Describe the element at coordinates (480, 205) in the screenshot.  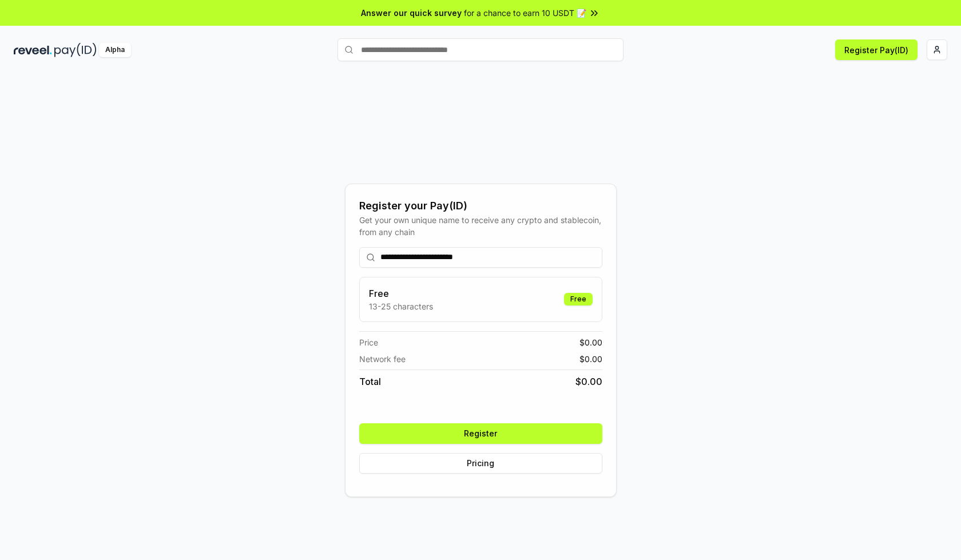
I see `div: Register your Pay(ID)` at that location.